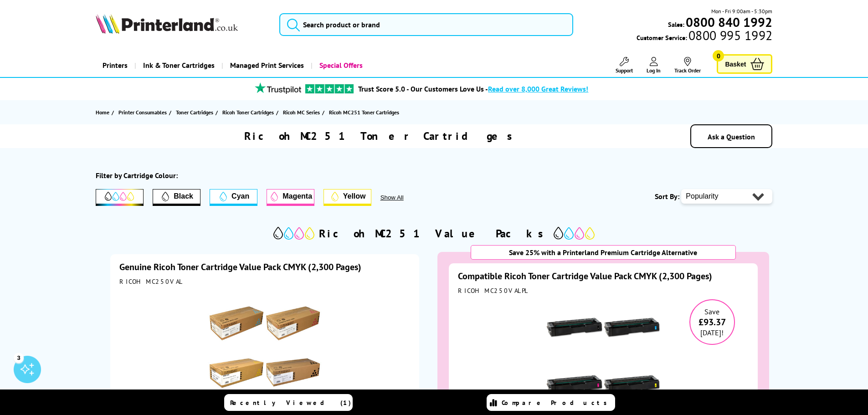  Describe the element at coordinates (732, 136) in the screenshot. I see `span: Ask a Question` at that location.